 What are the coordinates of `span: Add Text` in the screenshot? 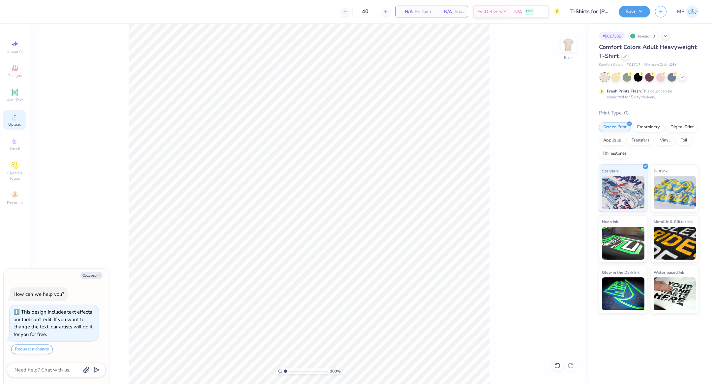 It's located at (15, 100).